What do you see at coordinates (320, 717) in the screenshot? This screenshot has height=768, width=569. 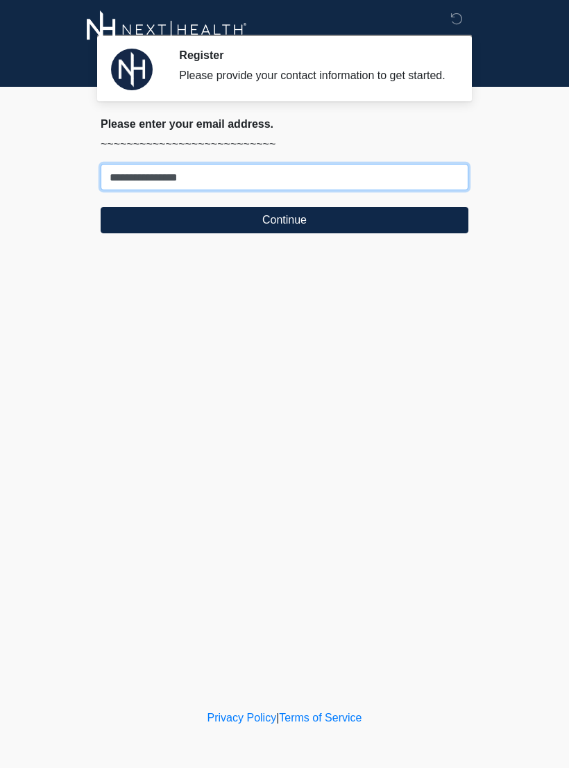 I see `a: Terms of Service` at bounding box center [320, 717].